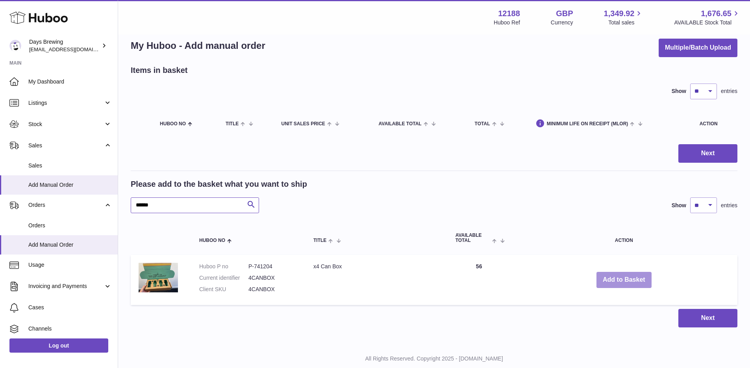 Image resolution: width=750 pixels, height=368 pixels. What do you see at coordinates (70, 307) in the screenshot?
I see `span: Cases` at bounding box center [70, 307].